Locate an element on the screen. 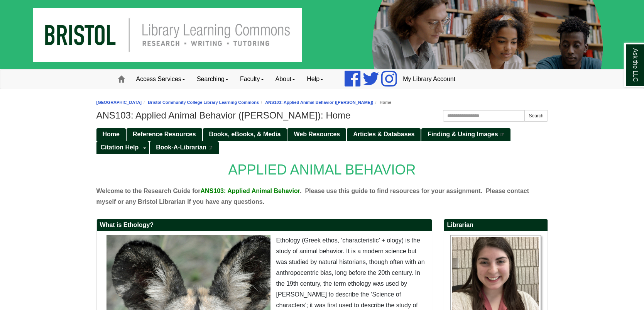 Image resolution: width=644 pixels, height=310 pixels. span: Articles & Databases is located at coordinates (383, 134).